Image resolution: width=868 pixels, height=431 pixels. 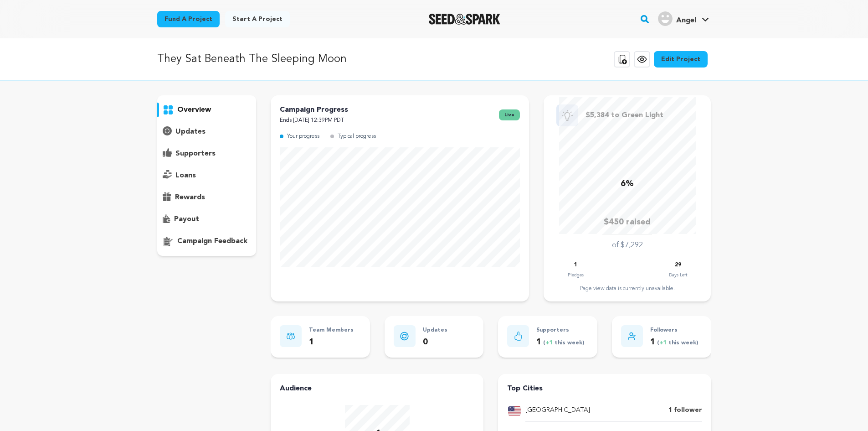 What do you see at coordinates (465, 19) in the screenshot?
I see `a: Seed&Spark Homepage` at bounding box center [465, 19].